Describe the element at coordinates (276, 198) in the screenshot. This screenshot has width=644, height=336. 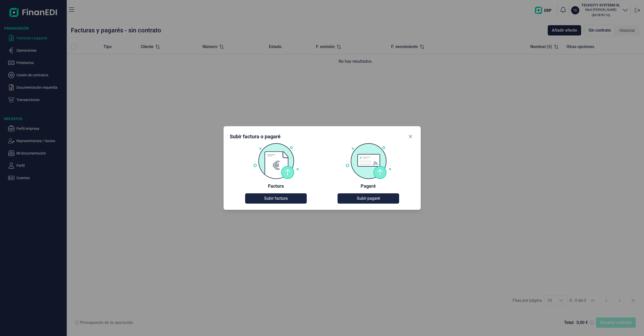
I see `span: Subir factura` at that location.